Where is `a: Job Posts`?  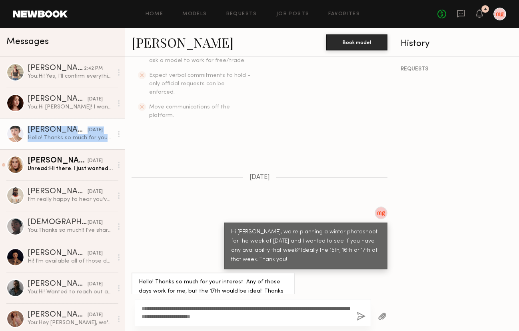
a: Job Posts is located at coordinates (293, 14).